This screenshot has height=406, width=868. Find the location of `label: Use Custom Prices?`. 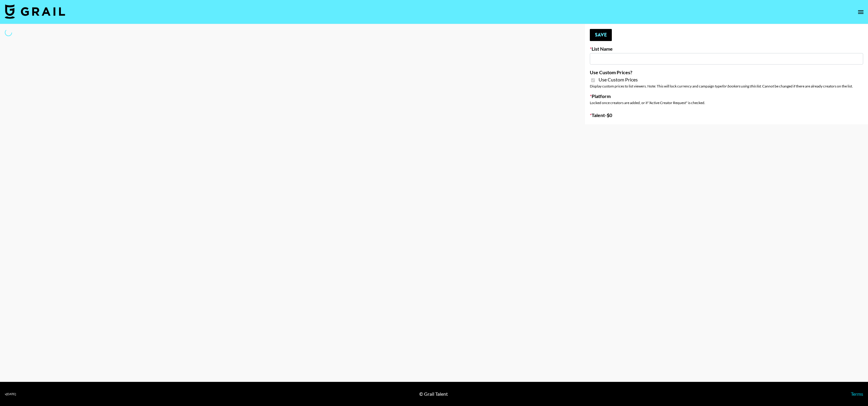

label: Use Custom Prices? is located at coordinates (727, 72).